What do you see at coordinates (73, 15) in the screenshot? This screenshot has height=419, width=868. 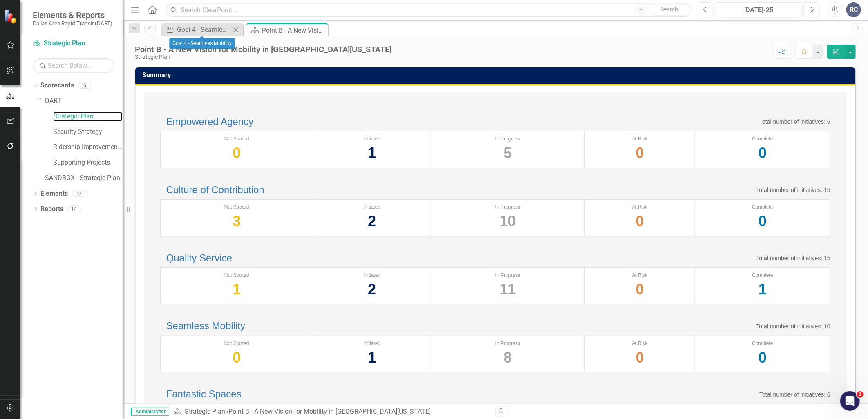 I see `span: Elements & Reports` at bounding box center [73, 15].